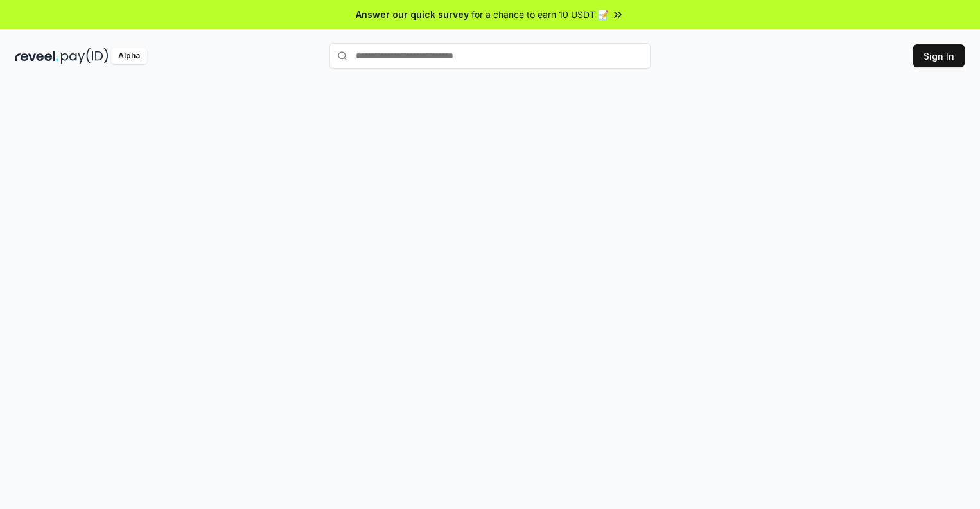 This screenshot has height=509, width=980. I want to click on div: Alpha, so click(129, 56).